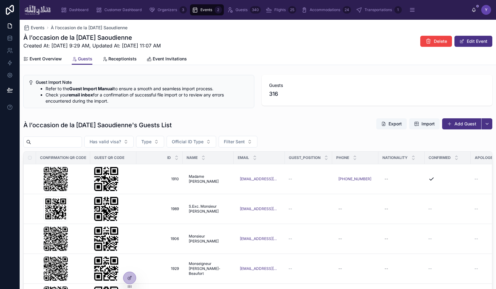 The width and height of the screenshot is (496, 289). Describe the element at coordinates (167, 59) in the screenshot. I see `a: Event Invitations` at that location.